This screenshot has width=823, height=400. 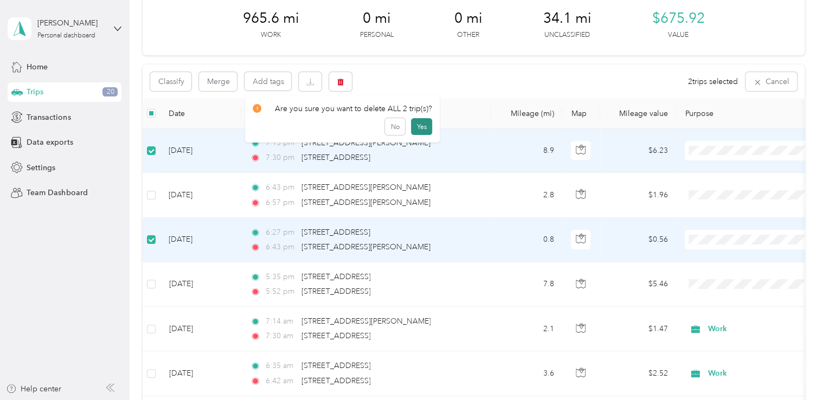 I want to click on p: Personal, so click(x=376, y=35).